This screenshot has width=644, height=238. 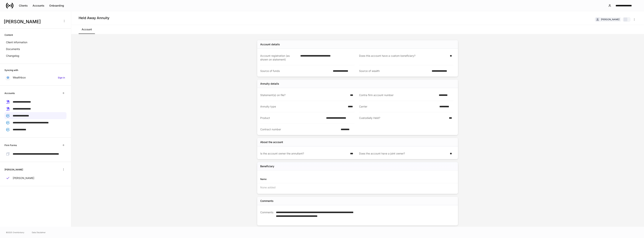 I want to click on a: WealthboxSign in, so click(x=35, y=77).